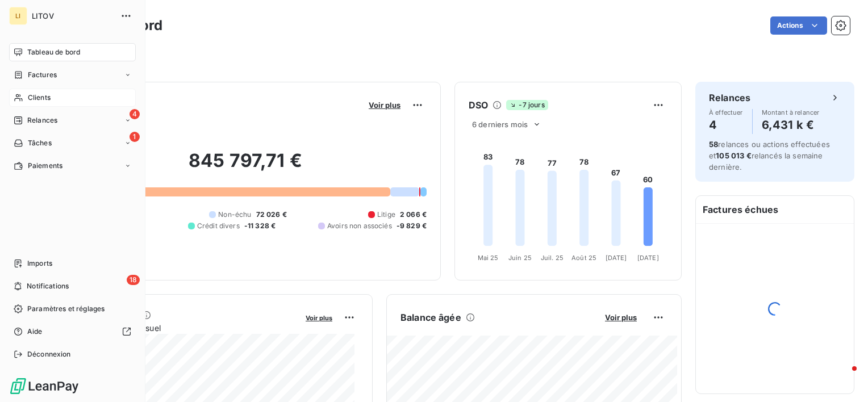 The image size is (868, 402). I want to click on a: Aide, so click(72, 332).